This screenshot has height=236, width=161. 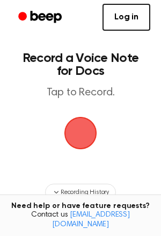 What do you see at coordinates (126, 17) in the screenshot?
I see `a: Log in` at bounding box center [126, 17].